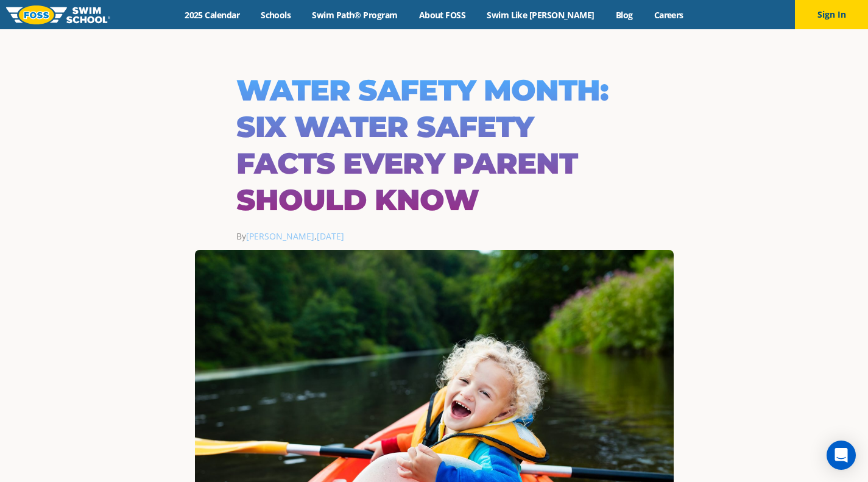 The height and width of the screenshot is (482, 868). What do you see at coordinates (354, 15) in the screenshot?
I see `a: Swim Path® Program` at bounding box center [354, 15].